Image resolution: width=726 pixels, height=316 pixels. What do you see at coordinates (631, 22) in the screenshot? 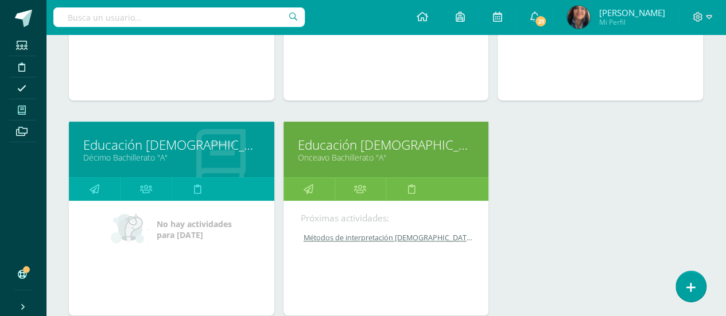
I see `span: Mi Perfil` at bounding box center [631, 22].